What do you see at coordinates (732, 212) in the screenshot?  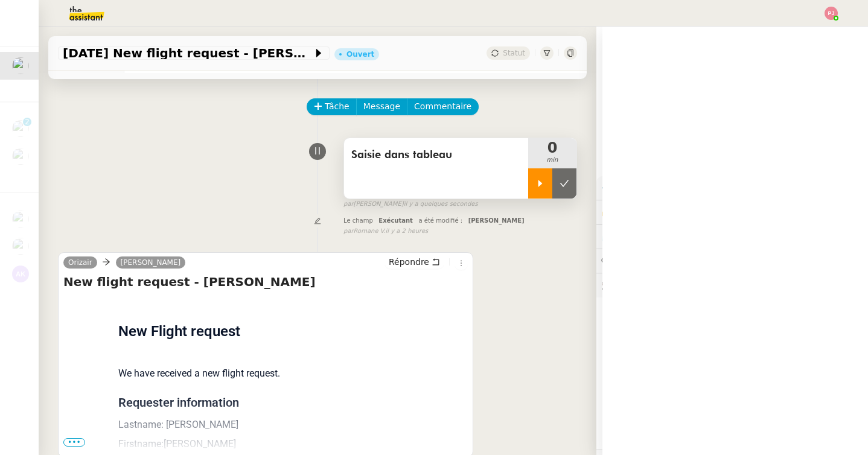 I see `div: 🔐Données client` at bounding box center [732, 212].